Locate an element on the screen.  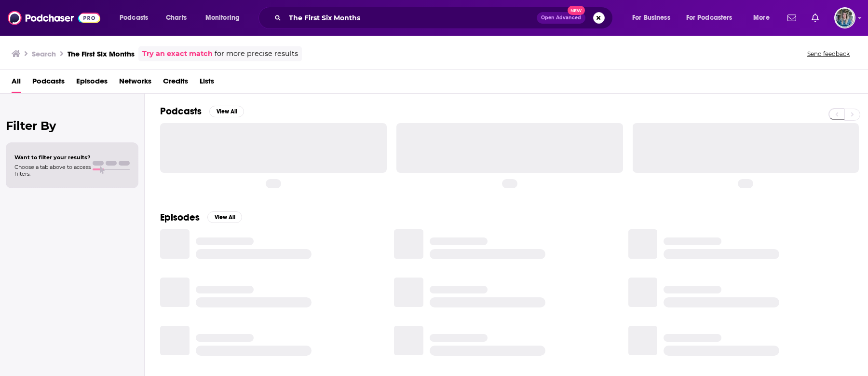
h3: Search is located at coordinates (44, 53).